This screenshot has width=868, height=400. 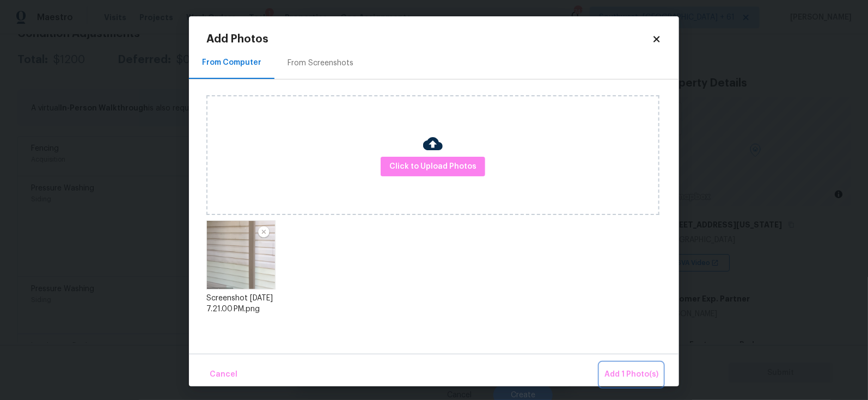 I want to click on div: From Screenshots, so click(x=320, y=63).